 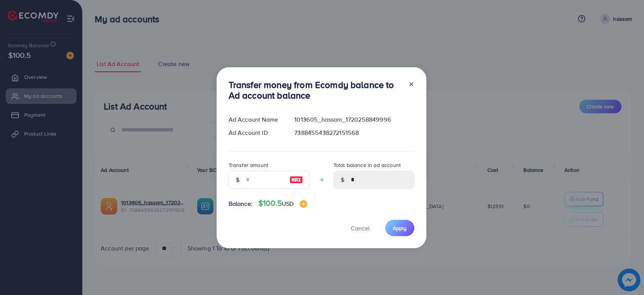 What do you see at coordinates (282, 203) in the screenshot?
I see `h4: $100.5` at bounding box center [282, 203].